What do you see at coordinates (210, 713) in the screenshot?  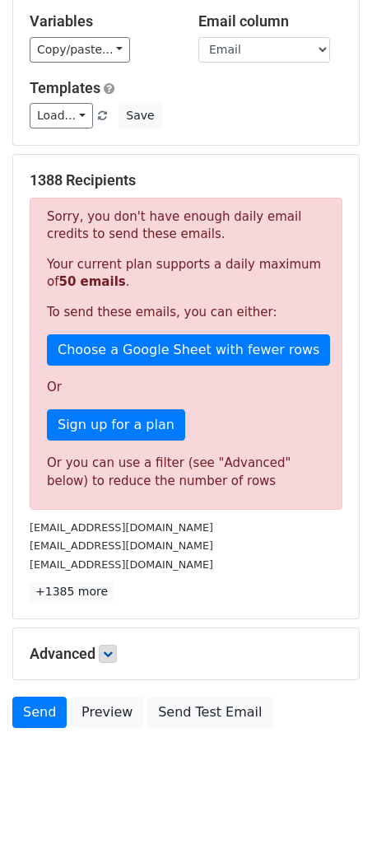 I see `a: Send Test Email` at bounding box center [210, 713].